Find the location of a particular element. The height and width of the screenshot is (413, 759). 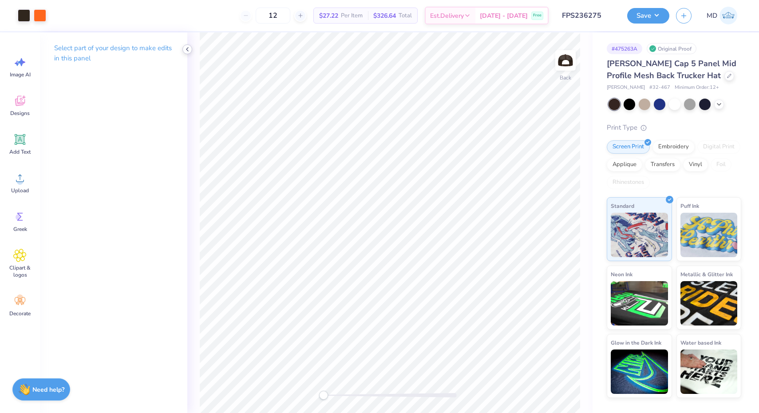

div: Accessibility label is located at coordinates (324, 395).